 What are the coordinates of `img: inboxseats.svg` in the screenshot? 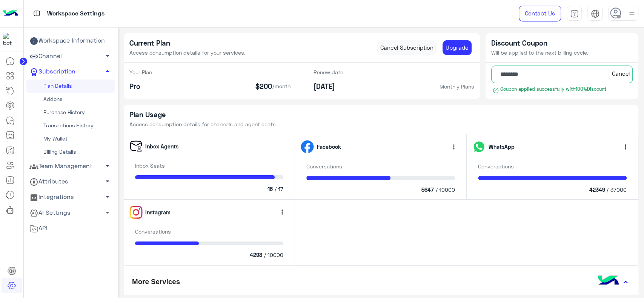 It's located at (136, 146).